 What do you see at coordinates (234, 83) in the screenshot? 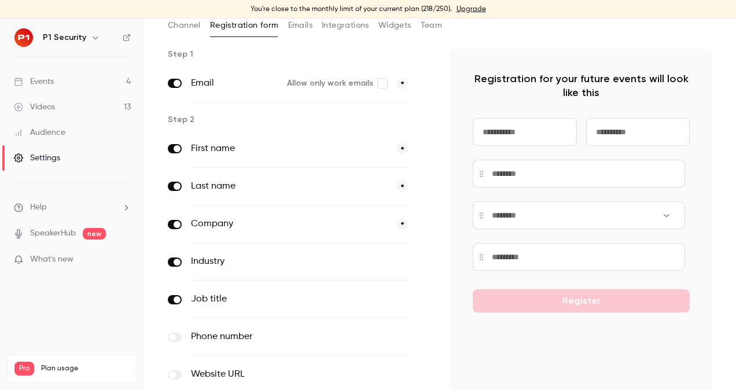
I see `label: Email` at bounding box center [234, 83].